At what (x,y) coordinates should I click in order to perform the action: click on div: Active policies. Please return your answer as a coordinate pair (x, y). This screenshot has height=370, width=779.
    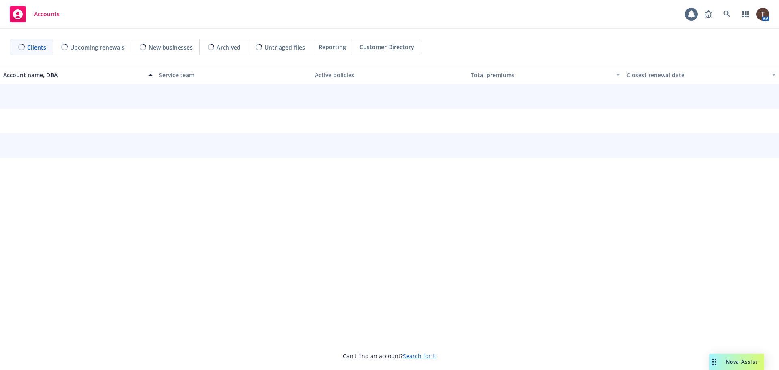
    Looking at the image, I should click on (389, 75).